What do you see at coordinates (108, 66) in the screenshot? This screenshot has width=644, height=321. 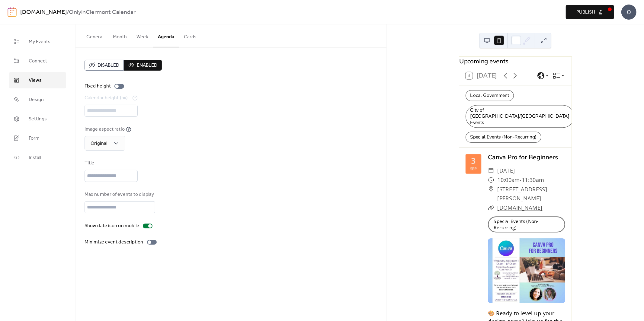 I see `span: Disabled` at bounding box center [108, 66].